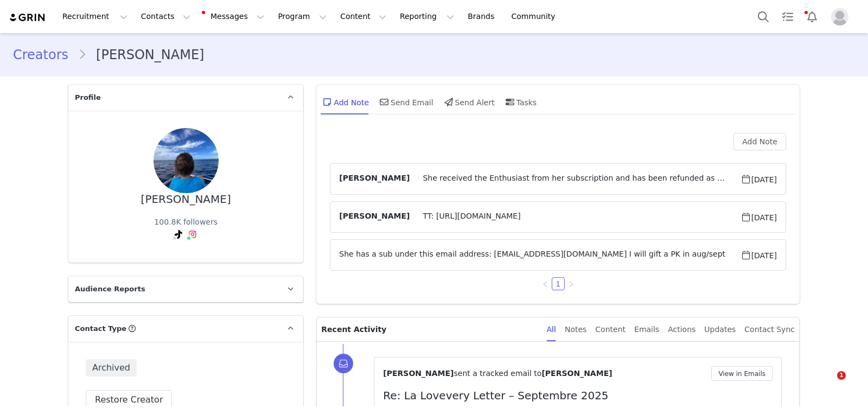  Describe the element at coordinates (27, 17) in the screenshot. I see `img: grin logo` at that location.